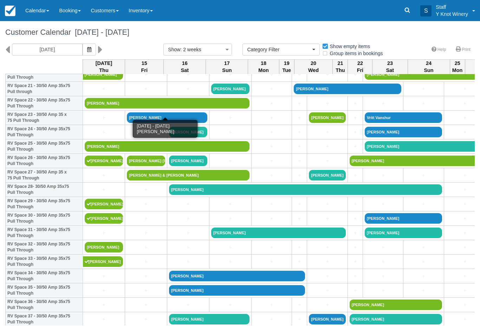 This screenshot has height=335, width=480. What do you see at coordinates (428, 67) in the screenshot?
I see `th: 24 Sun` at bounding box center [428, 67].